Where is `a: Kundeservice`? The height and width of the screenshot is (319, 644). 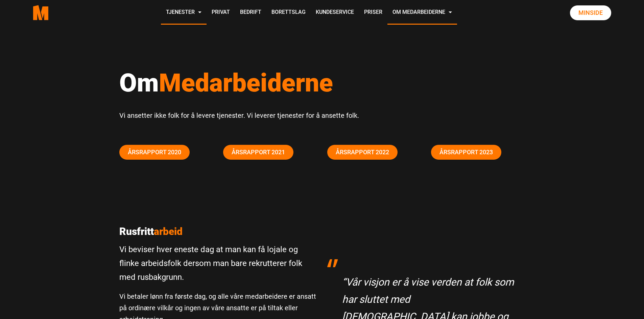 a: Kundeservice is located at coordinates (335, 12).